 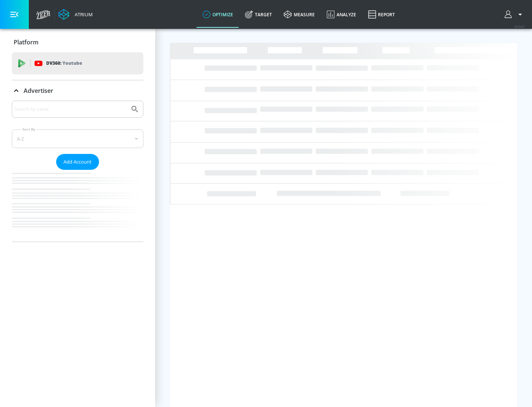 I want to click on a: Analyze, so click(x=341, y=15).